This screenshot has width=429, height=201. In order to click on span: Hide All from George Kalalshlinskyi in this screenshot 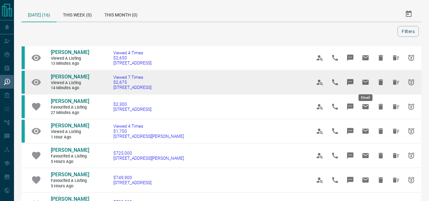, I will do `click(396, 131)`.